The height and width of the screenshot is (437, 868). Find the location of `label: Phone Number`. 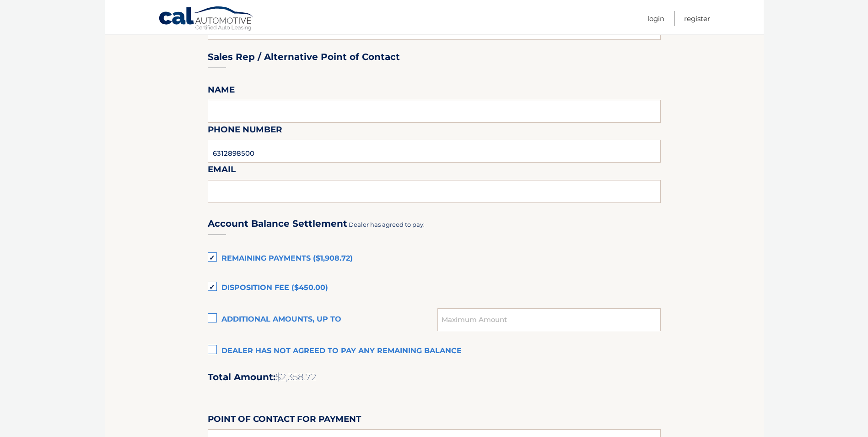

label: Phone Number is located at coordinates (244, 131).